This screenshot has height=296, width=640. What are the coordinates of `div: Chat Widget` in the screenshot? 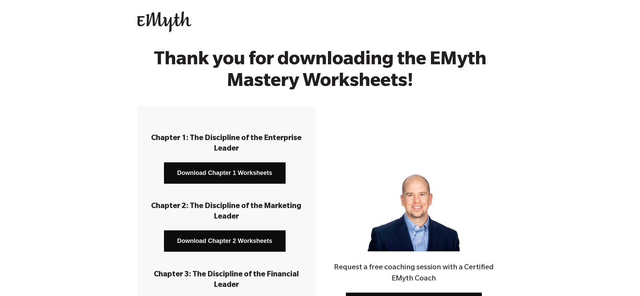 It's located at (623, 280).